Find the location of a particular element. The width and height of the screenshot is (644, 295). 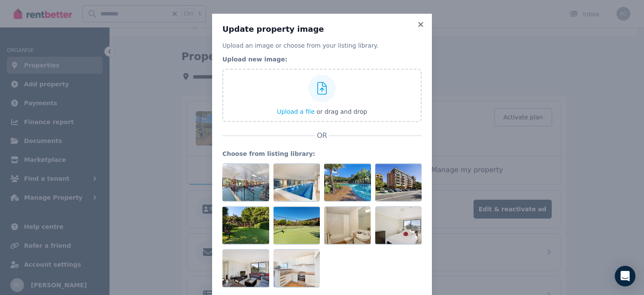

span: OR is located at coordinates (322, 136).